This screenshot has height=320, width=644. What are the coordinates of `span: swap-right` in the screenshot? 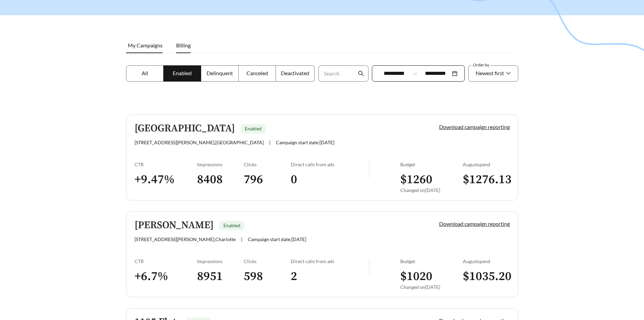 It's located at (415, 73).